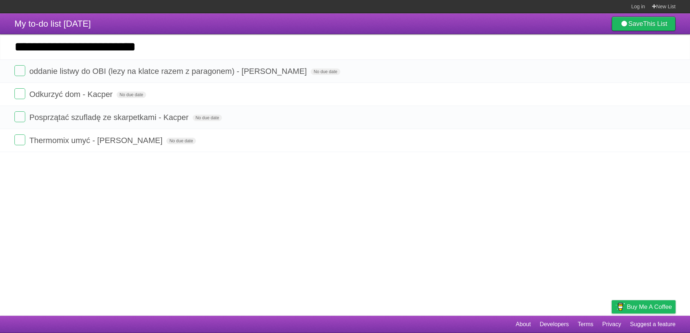 The width and height of the screenshot is (690, 333). What do you see at coordinates (523, 325) in the screenshot?
I see `a: About` at bounding box center [523, 325].